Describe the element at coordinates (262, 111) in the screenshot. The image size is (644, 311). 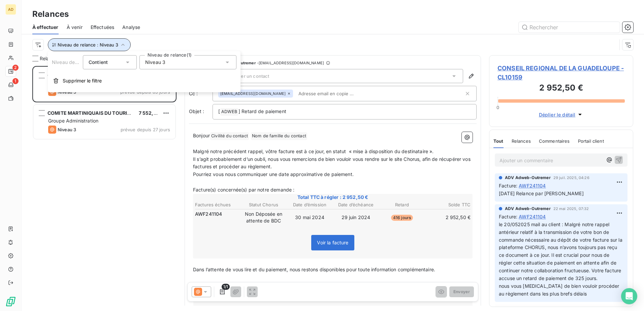
I see `span: ] Retard de paiement` at that location.